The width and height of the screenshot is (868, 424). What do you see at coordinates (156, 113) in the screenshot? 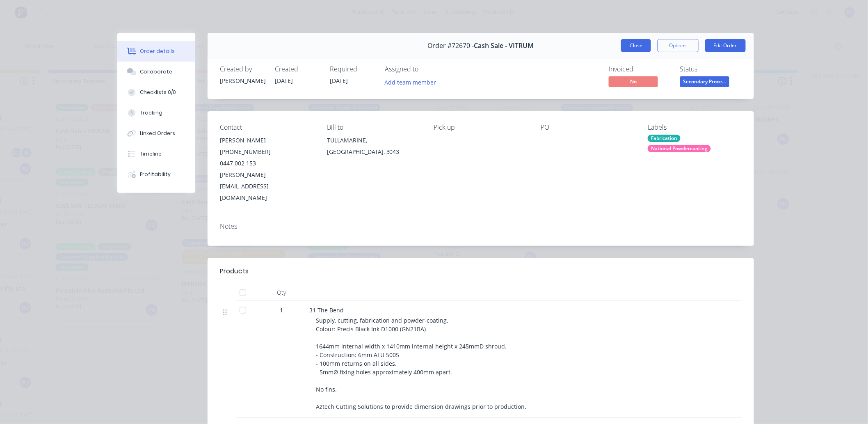
I see `button: Tracking` at bounding box center [156, 113].